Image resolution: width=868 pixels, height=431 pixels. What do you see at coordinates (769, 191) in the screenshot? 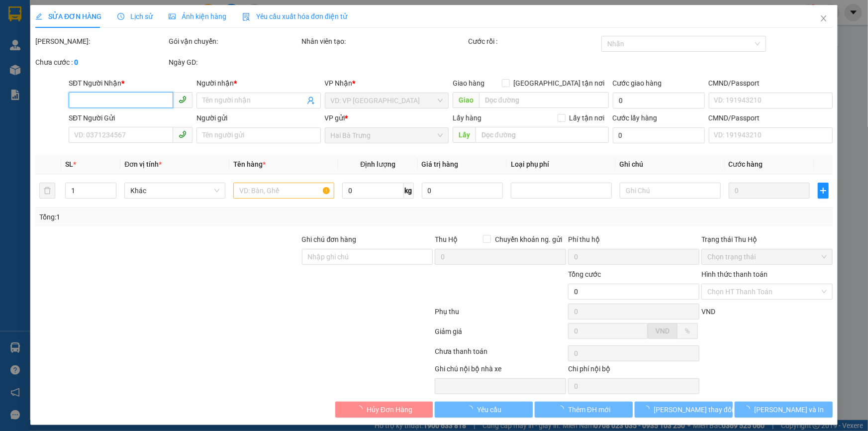
I see `input: 0` at bounding box center [769, 191].